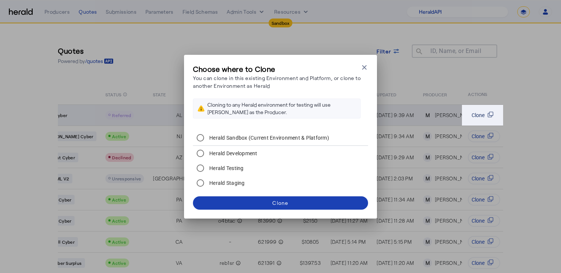 The width and height of the screenshot is (561, 273). What do you see at coordinates (277, 82) in the screenshot?
I see `p: You can clone in this existing Environment and Platform, or clone to another Environment as Herald` at bounding box center [277, 82].